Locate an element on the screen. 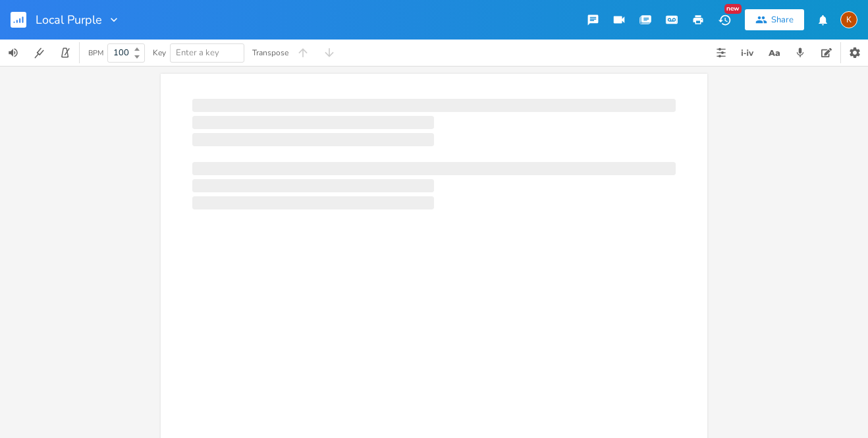 The height and width of the screenshot is (438, 868). div: Key is located at coordinates (159, 52).